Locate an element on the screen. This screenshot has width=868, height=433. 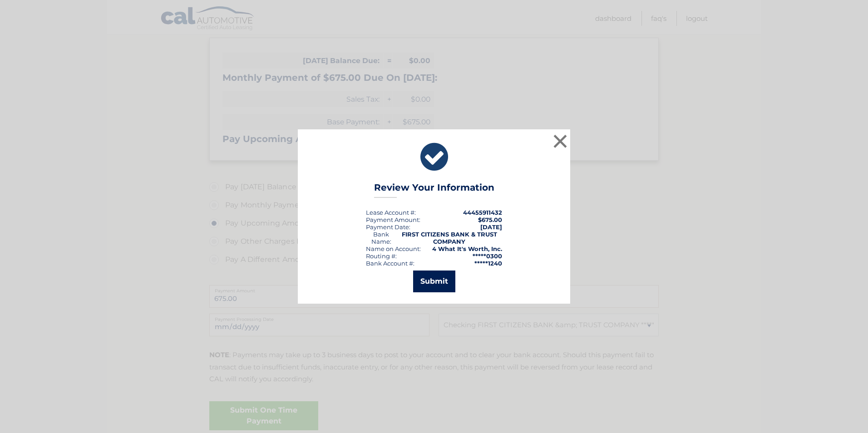
span: Payment Date is located at coordinates (388, 227).